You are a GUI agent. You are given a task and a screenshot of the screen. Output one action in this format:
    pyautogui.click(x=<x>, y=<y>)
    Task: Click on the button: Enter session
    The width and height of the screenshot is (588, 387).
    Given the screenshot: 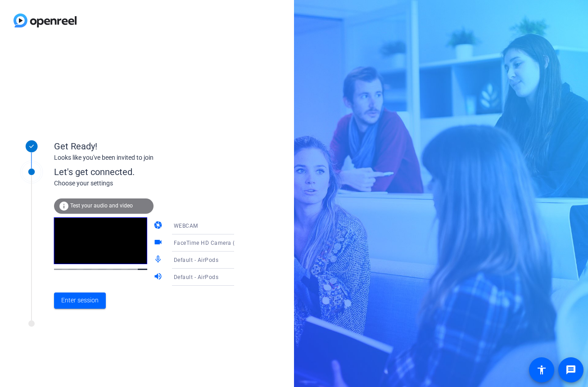 What is the action you would take?
    pyautogui.click(x=80, y=300)
    